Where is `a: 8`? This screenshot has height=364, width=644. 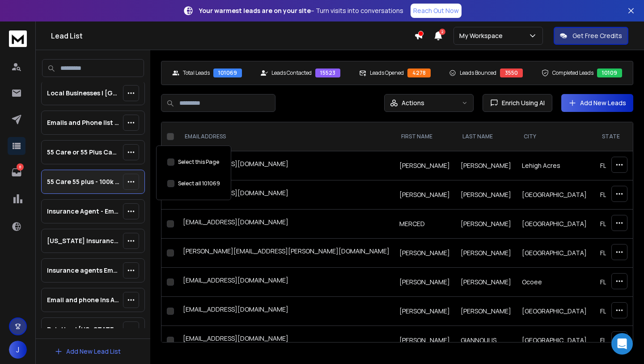
a: 8 is located at coordinates (16, 172).